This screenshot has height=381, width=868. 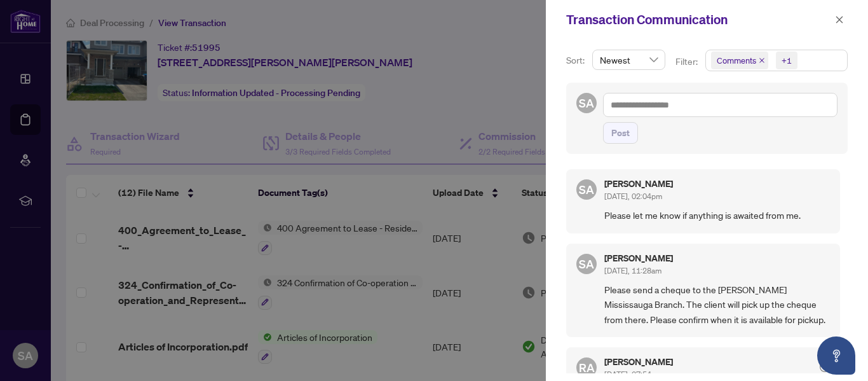 What do you see at coordinates (717, 215) in the screenshot?
I see `span: Please let me know if anything is awaited from me.` at bounding box center [717, 215].